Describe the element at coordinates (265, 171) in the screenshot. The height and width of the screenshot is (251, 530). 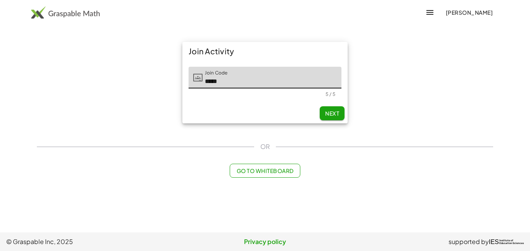
I see `span: Go to Whiteboard` at that location.